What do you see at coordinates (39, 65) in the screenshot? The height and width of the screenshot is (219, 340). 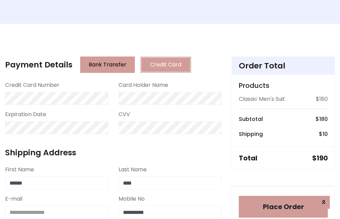 I see `h4: Payment Details` at bounding box center [39, 65].